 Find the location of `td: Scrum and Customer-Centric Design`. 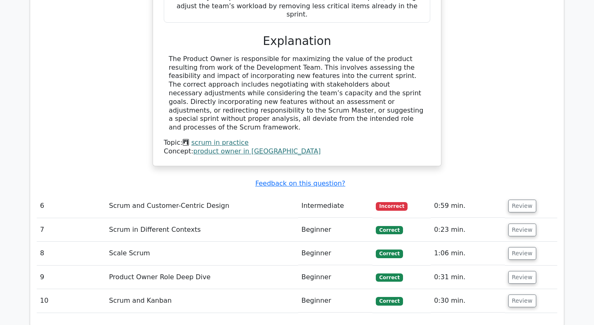

td: Scrum and Customer-Centric Design is located at coordinates (202, 206).